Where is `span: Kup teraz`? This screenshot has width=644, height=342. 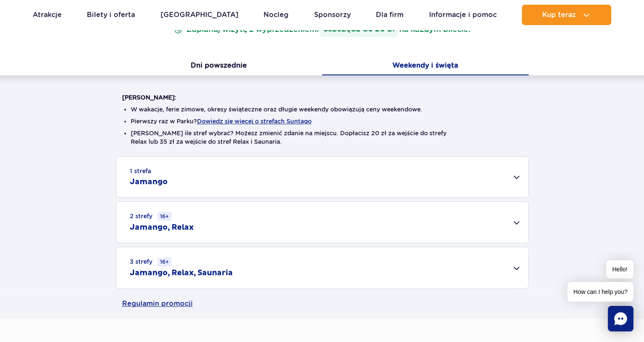 span: Kup teraz is located at coordinates (559, 15).